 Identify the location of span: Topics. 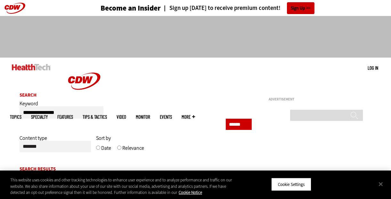
(16, 117).